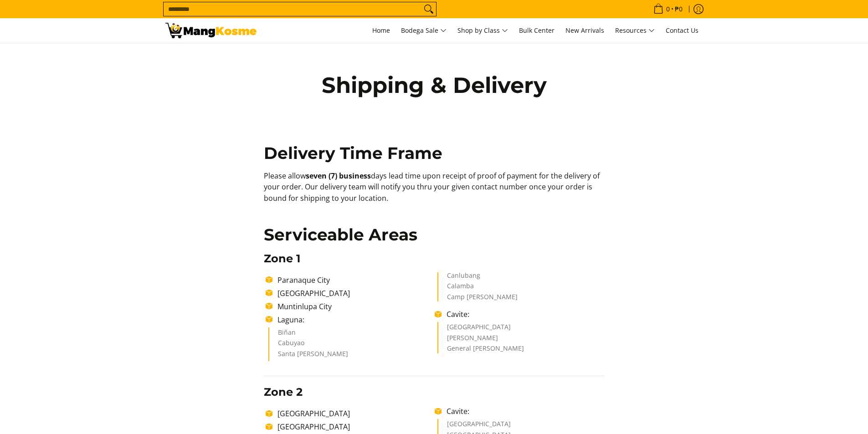 The width and height of the screenshot is (868, 434). Describe the element at coordinates (353, 307) in the screenshot. I see `li: Muntinlupa City` at that location.